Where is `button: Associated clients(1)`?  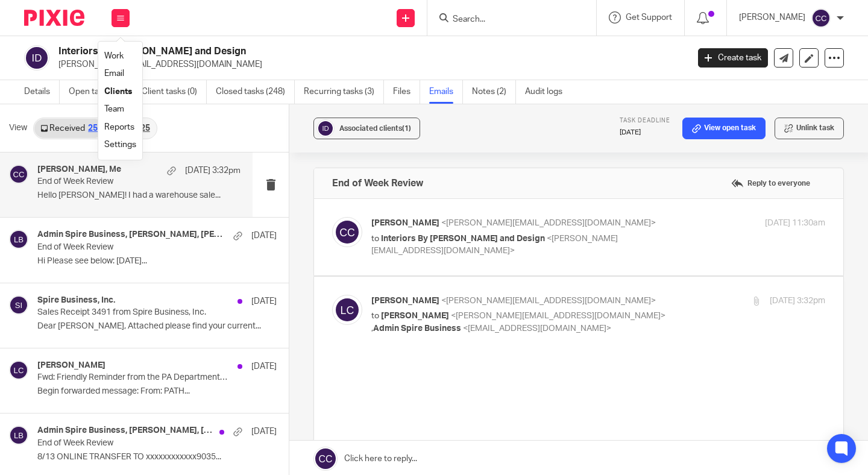 button: Associated clients(1) is located at coordinates (367, 129).